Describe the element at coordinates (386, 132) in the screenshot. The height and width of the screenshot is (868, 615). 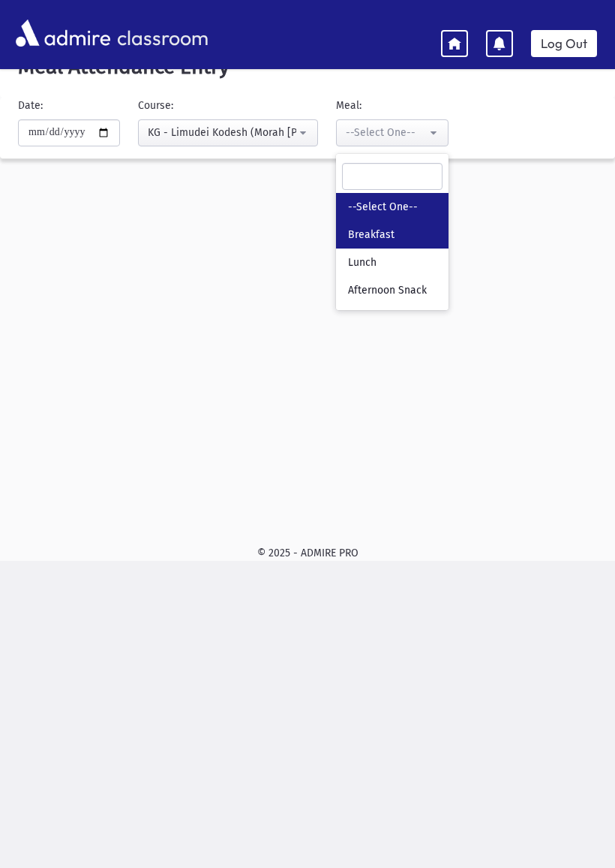
I see `div: --Select One--` at that location.